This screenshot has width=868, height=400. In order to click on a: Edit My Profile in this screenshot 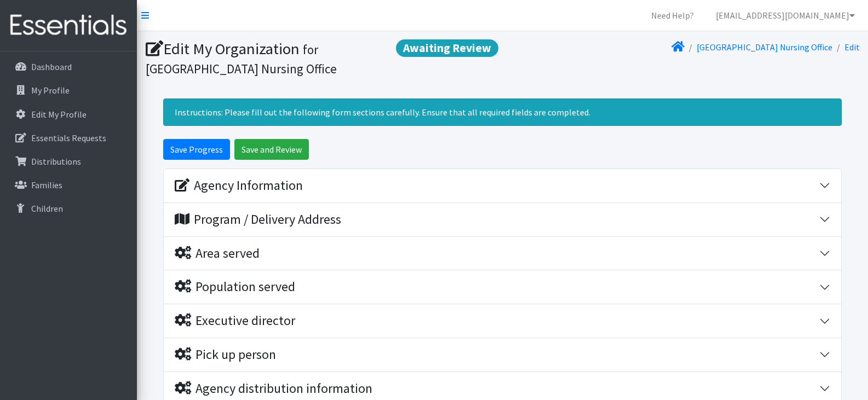, I will do `click(68, 115)`.